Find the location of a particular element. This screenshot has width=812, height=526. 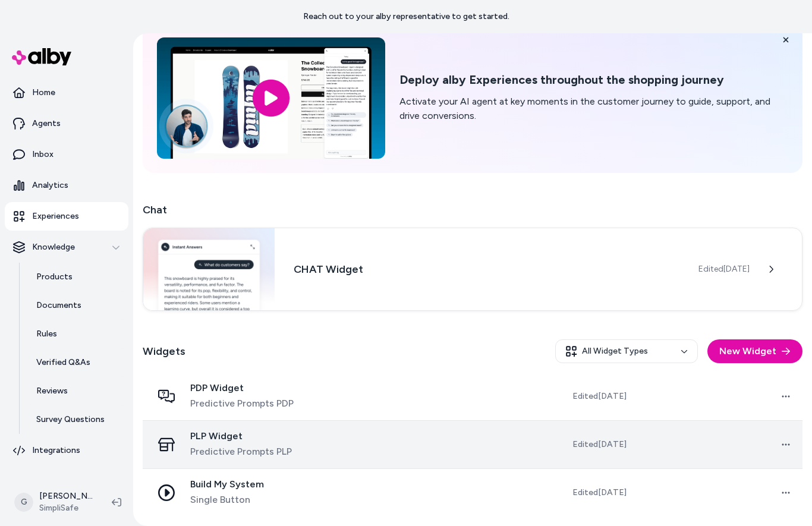

a: Reviews is located at coordinates (76, 391).